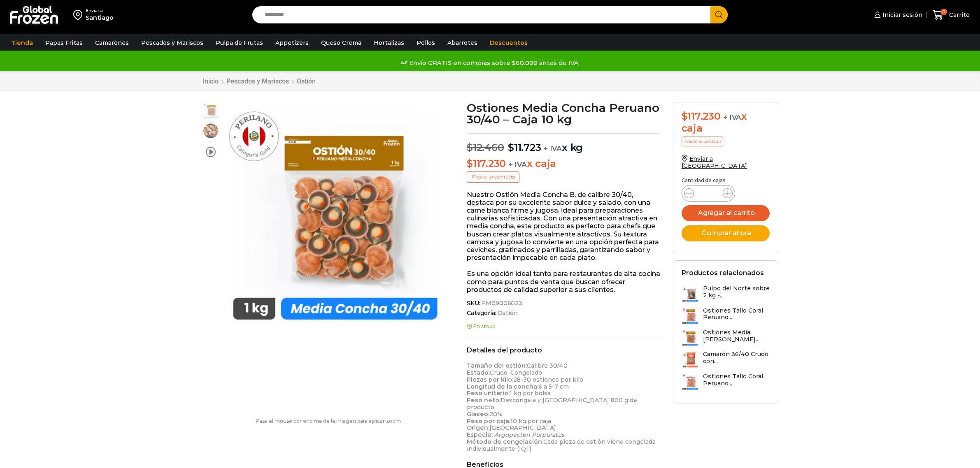  Describe the element at coordinates (239, 43) in the screenshot. I see `a: Pulpa de Frutas` at that location.